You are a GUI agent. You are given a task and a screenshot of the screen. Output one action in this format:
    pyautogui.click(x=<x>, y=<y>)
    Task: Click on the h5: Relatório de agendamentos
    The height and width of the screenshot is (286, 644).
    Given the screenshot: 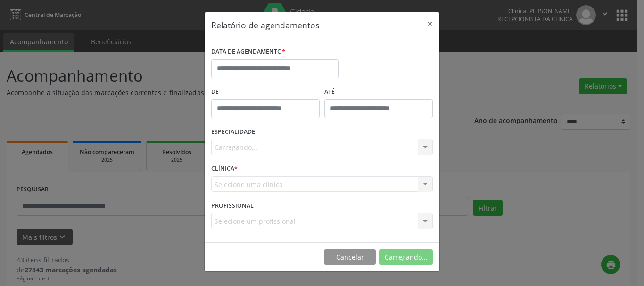 What is the action you would take?
    pyautogui.click(x=265, y=25)
    